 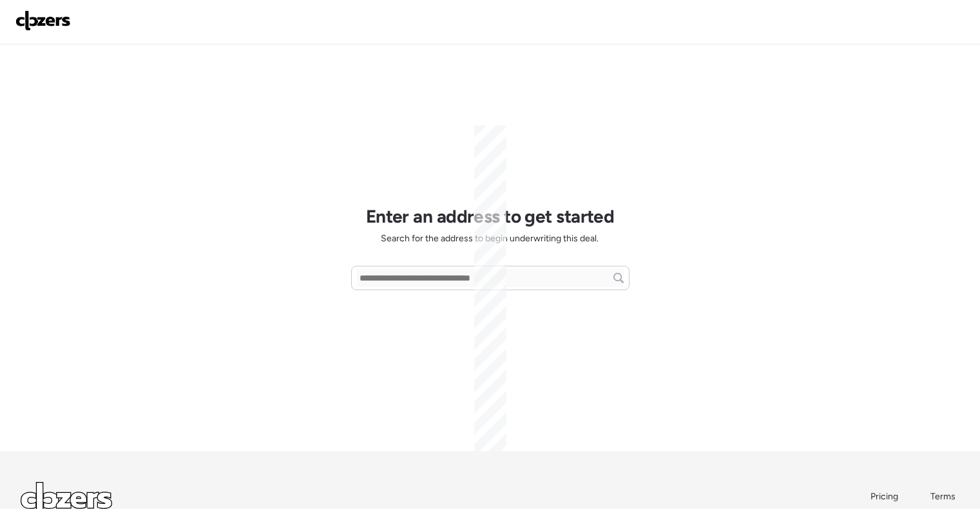 What do you see at coordinates (489, 239) in the screenshot?
I see `span: Search for the address to begin underwriting this deal.` at bounding box center [489, 239].